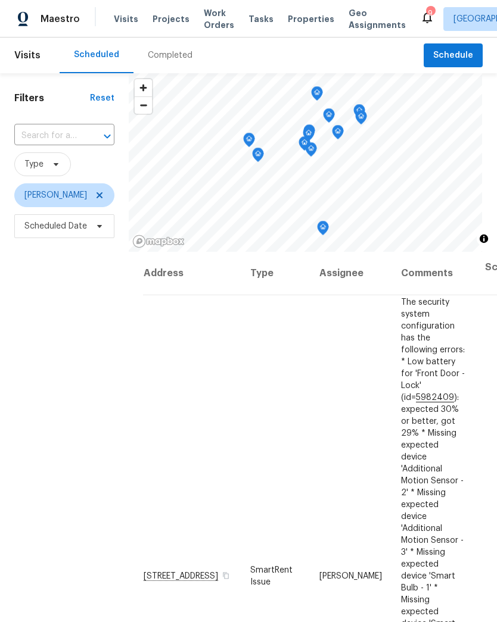 The image size is (497, 622). I want to click on canvas: Map, so click(305, 163).